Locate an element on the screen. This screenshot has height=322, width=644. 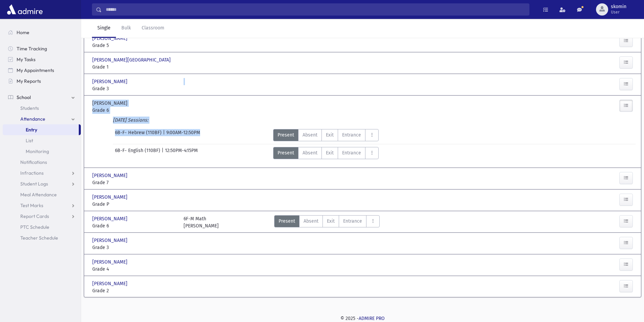
a: My Tasks is located at coordinates (42, 59).